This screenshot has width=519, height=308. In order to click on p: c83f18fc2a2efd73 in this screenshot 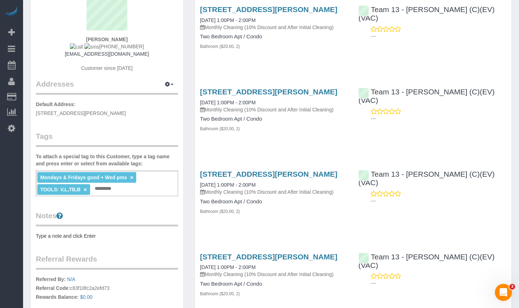, I will do `click(107, 289)`.